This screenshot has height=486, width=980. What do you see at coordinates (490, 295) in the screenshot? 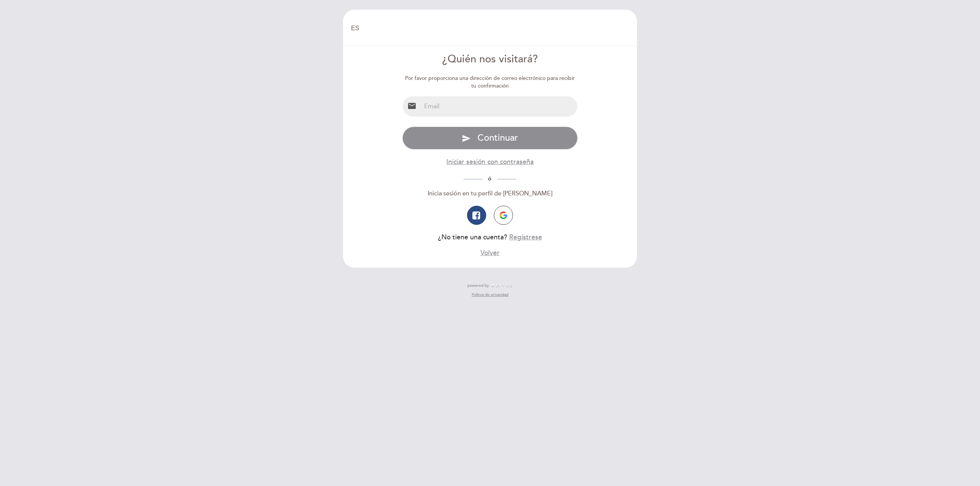
I see `a: Política de privacidad` at bounding box center [490, 295].